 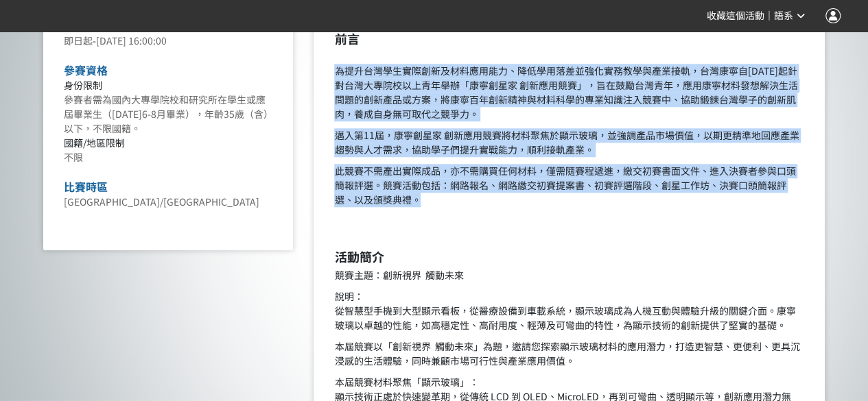 I want to click on p: 競賽主題：創新視界 觸動未來, so click(x=569, y=275).